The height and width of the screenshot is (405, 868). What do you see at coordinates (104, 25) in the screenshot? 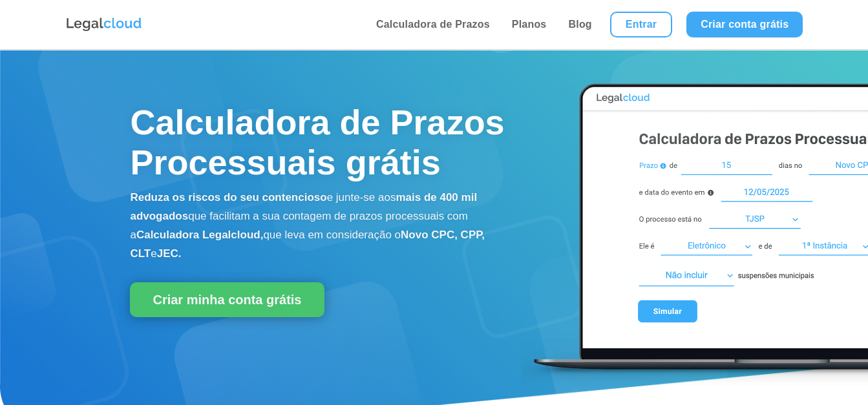
I see `img: Logo da Legalcloud` at bounding box center [104, 25].